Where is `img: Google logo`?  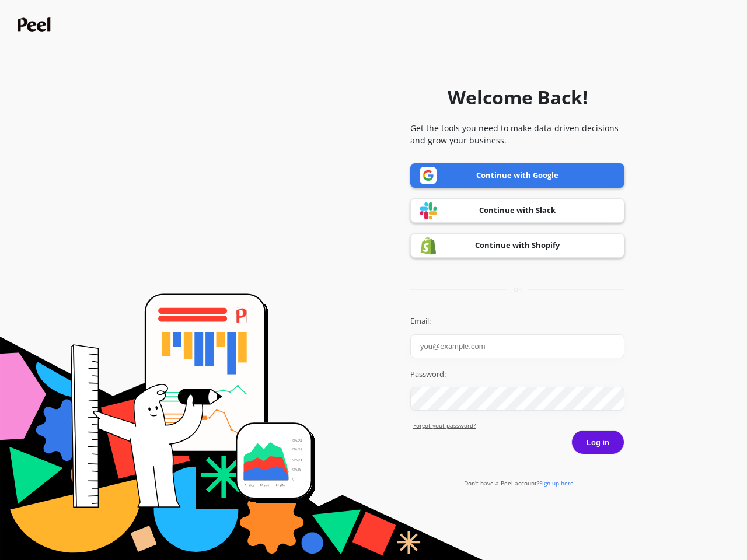 img: Google logo is located at coordinates (429, 175).